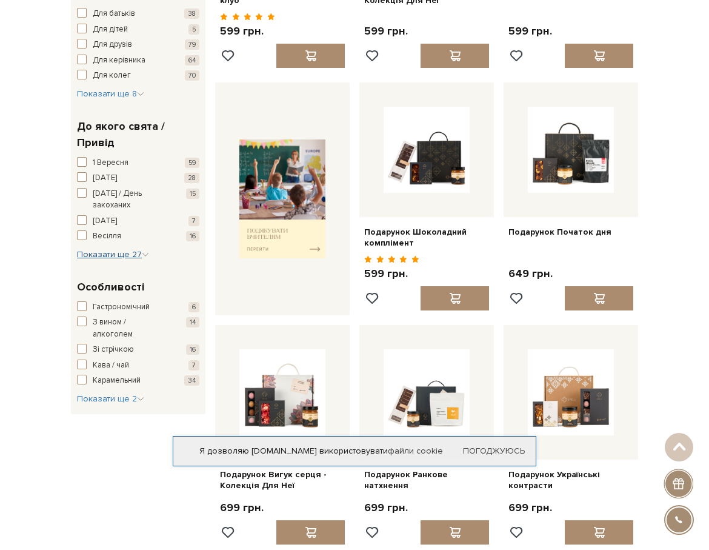 The image size is (709, 550). Describe the element at coordinates (138, 381) in the screenshot. I see `button: Карамельний 34` at that location.